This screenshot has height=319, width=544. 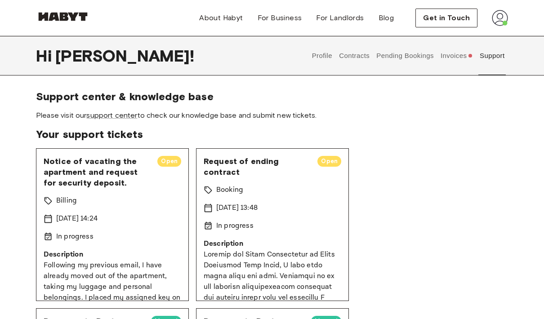 What do you see at coordinates (272, 115) in the screenshot?
I see `span: Please visit our to check our knowledge base and submit new tickets.` at bounding box center [272, 115].